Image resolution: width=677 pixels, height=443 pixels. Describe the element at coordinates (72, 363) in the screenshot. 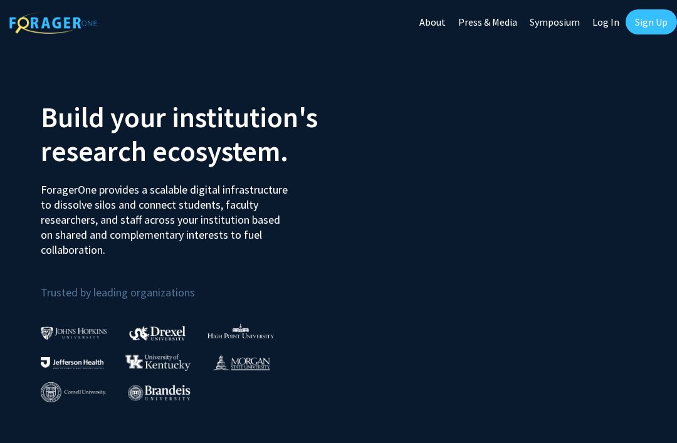

I see `img: Thomas Jefferson University` at that location.